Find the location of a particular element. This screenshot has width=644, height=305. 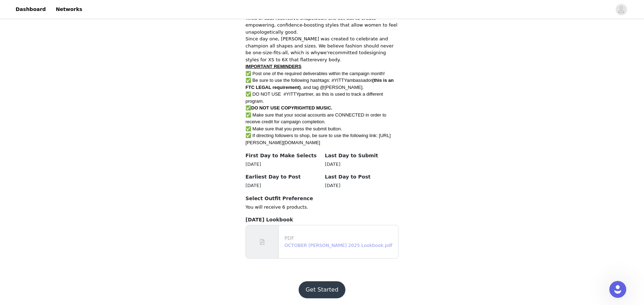

span: ✅ DO NOT USE #YITTYpartner, as this is used to track a different program. is located at coordinates (314, 97).